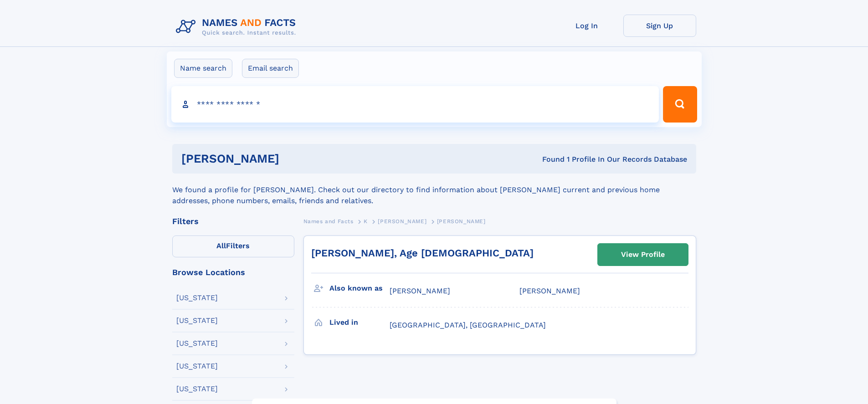  I want to click on div: Browse Locations, so click(233, 272).